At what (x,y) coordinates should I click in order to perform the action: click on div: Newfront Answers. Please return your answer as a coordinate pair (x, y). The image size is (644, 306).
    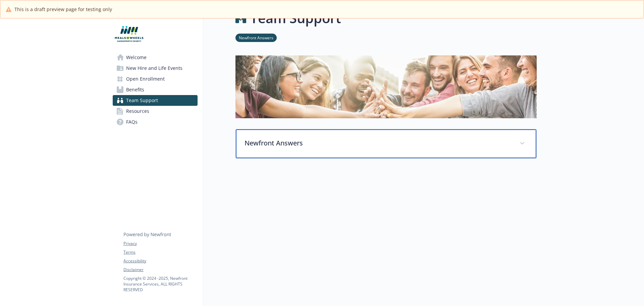
    Looking at the image, I should click on (386, 144).